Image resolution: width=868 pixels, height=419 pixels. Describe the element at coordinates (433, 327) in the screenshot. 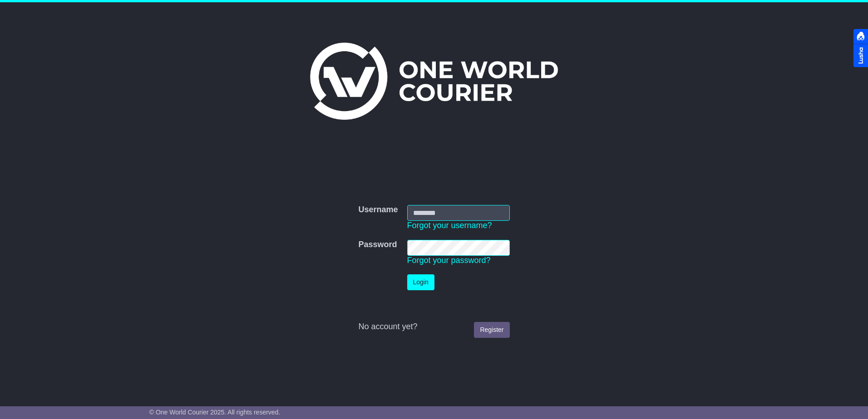

I see `div: No account yet?` at that location.